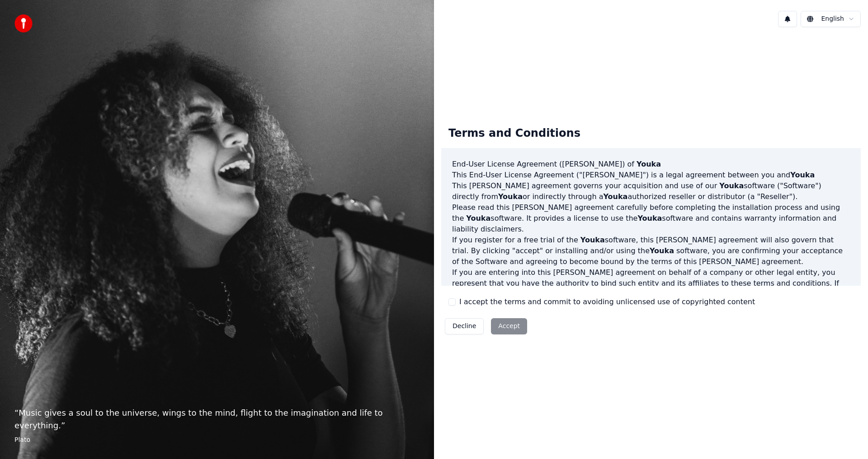 The height and width of the screenshot is (459, 868). What do you see at coordinates (217, 441) in the screenshot?
I see `footer: Plato` at bounding box center [217, 441].